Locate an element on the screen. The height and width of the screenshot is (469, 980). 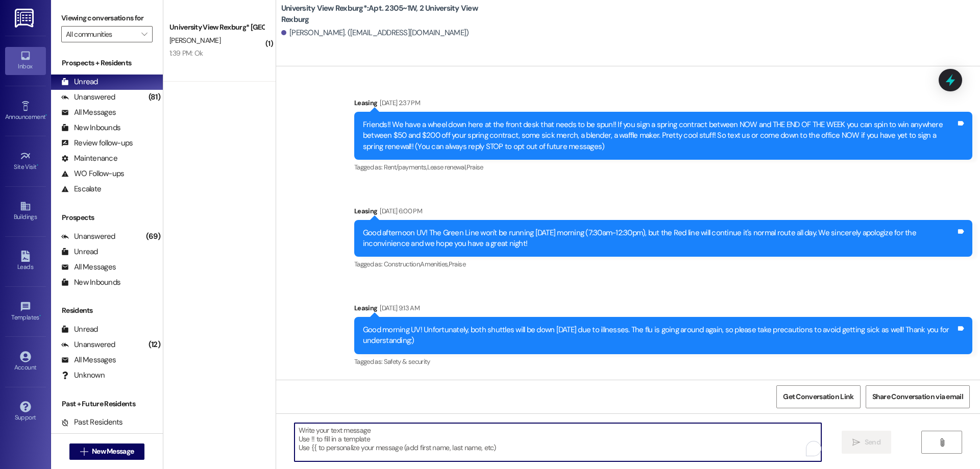
label: Viewing conversations for is located at coordinates (107, 18).